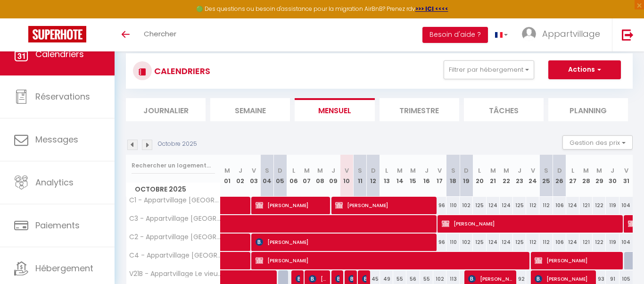 The image size is (644, 284). I want to click on th: 27, so click(573, 176).